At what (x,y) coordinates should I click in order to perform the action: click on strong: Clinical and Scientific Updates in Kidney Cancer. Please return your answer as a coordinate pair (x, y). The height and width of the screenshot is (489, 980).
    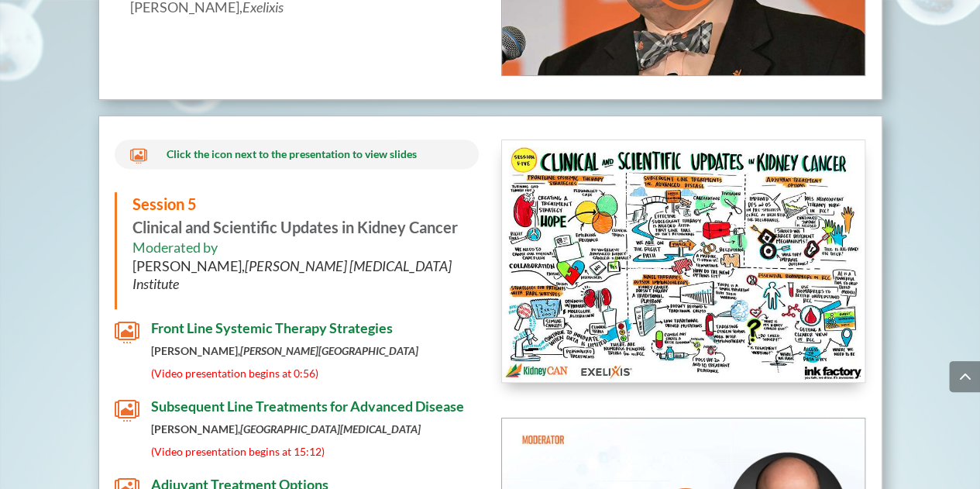
    Looking at the image, I should click on (296, 216).